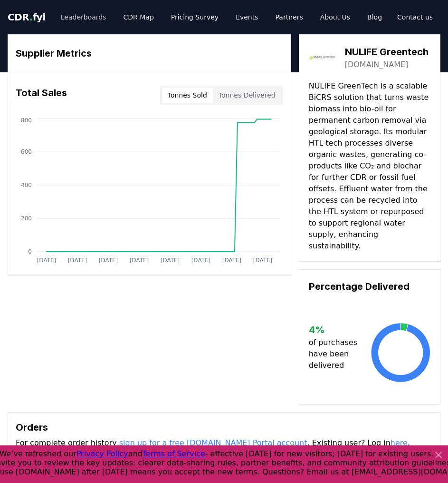 The image size is (448, 483). Describe the element at coordinates (224, 427) in the screenshot. I see `h3: Orders` at that location.